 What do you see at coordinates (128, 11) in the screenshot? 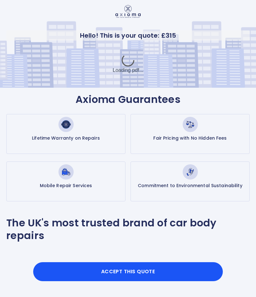
I see `img: Logo` at bounding box center [128, 11].